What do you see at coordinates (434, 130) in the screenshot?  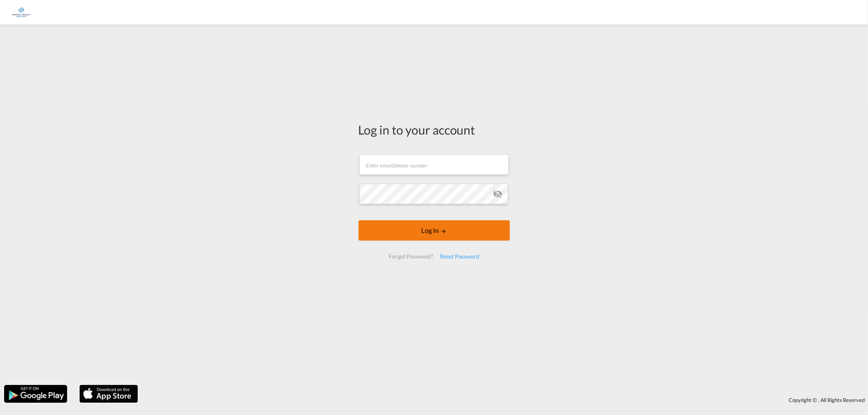 I see `div: Log in to your account` at bounding box center [434, 130].